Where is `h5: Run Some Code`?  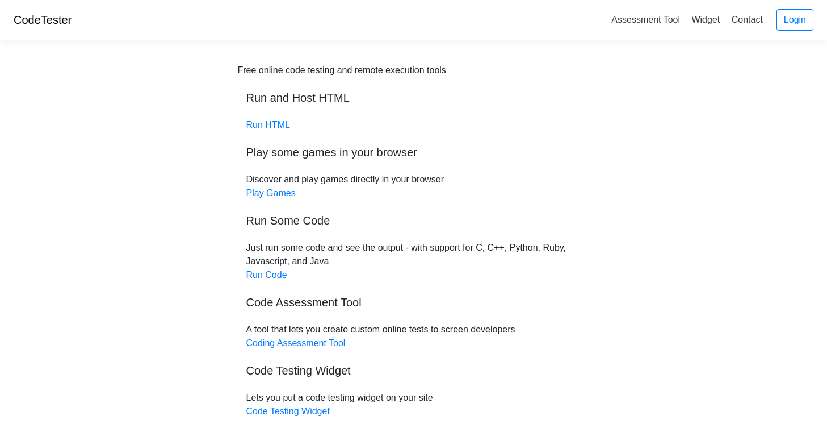
h5: Run Some Code is located at coordinates (414, 220).